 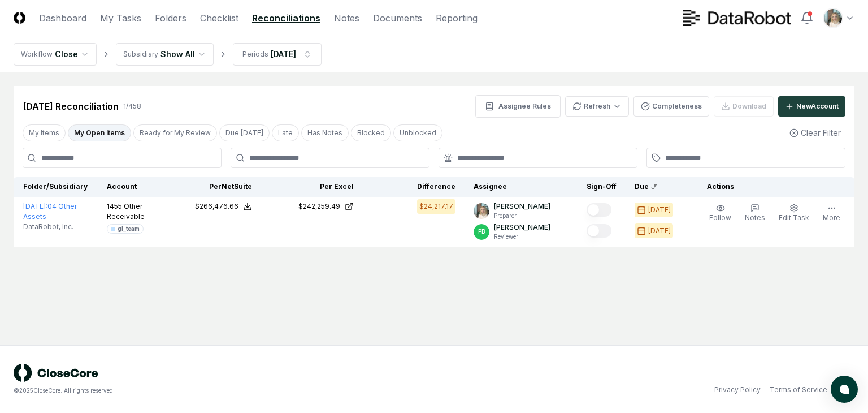 I want to click on div: © 2025 CloseCore. All rights reserved., so click(x=224, y=390).